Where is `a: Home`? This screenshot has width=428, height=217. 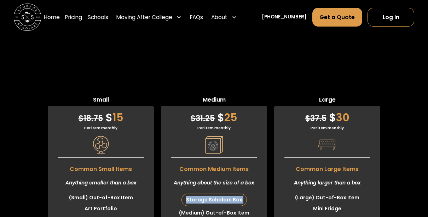
a: Home is located at coordinates (52, 17).